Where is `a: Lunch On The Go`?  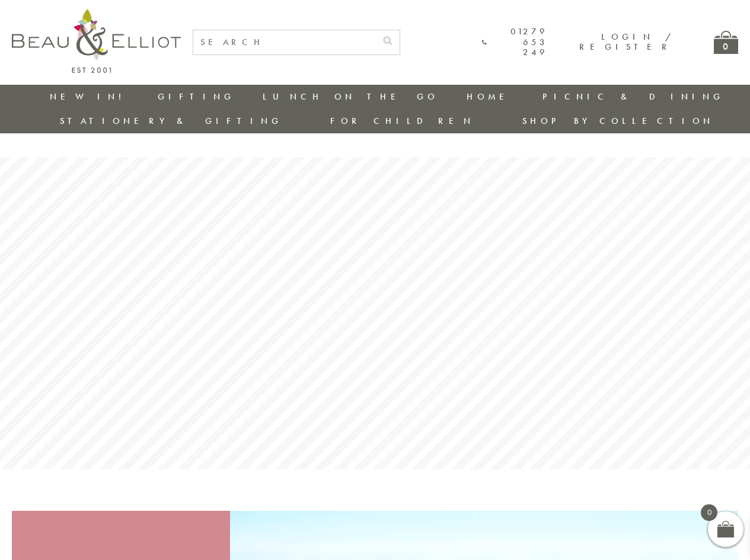 a: Lunch On The Go is located at coordinates (351, 96).